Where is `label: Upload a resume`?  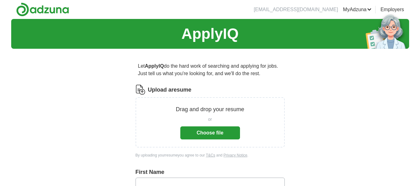 label: Upload a resume is located at coordinates (170, 90).